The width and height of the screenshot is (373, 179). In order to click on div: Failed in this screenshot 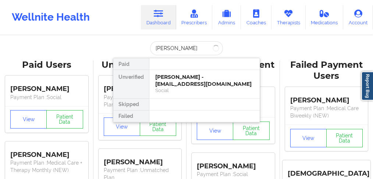, I will do `click(131, 116)`.